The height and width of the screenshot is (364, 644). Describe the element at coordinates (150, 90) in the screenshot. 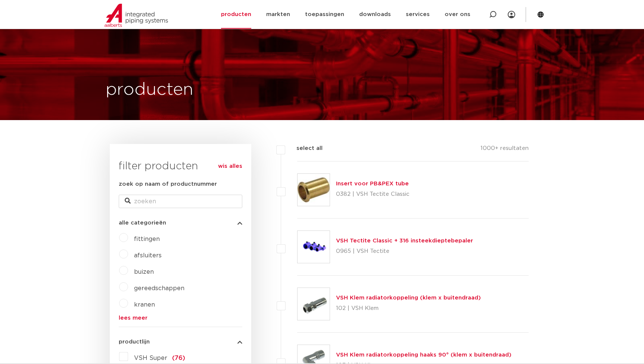

I see `h1: producten` at that location.